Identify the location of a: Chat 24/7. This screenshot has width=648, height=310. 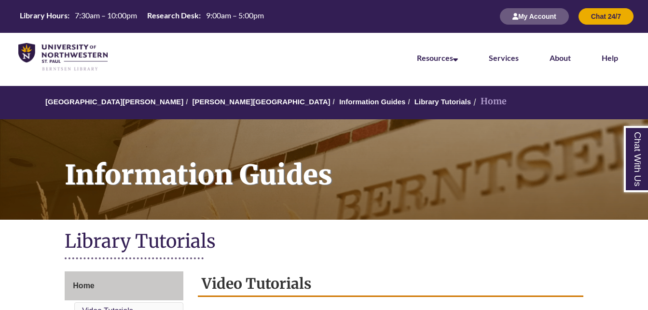
(606, 16).